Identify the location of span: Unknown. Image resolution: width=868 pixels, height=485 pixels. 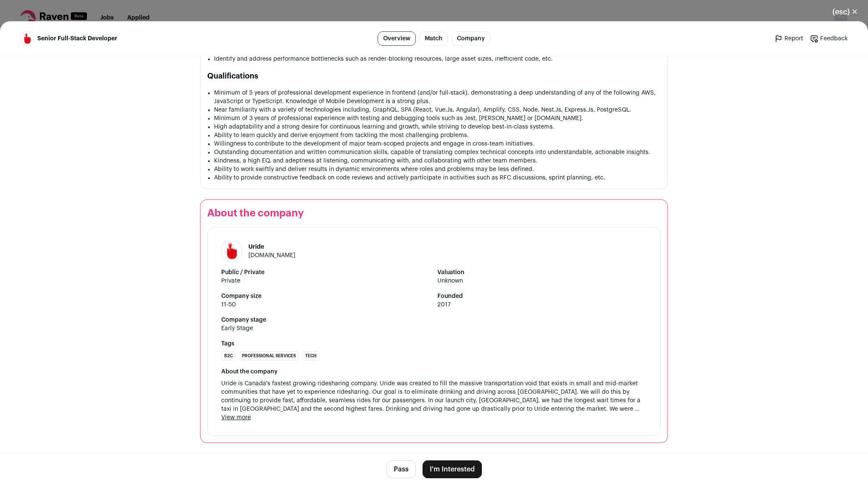
(542, 281).